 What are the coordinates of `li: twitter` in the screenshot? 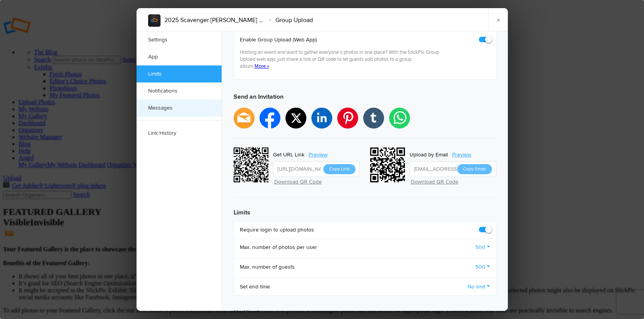 It's located at (296, 118).